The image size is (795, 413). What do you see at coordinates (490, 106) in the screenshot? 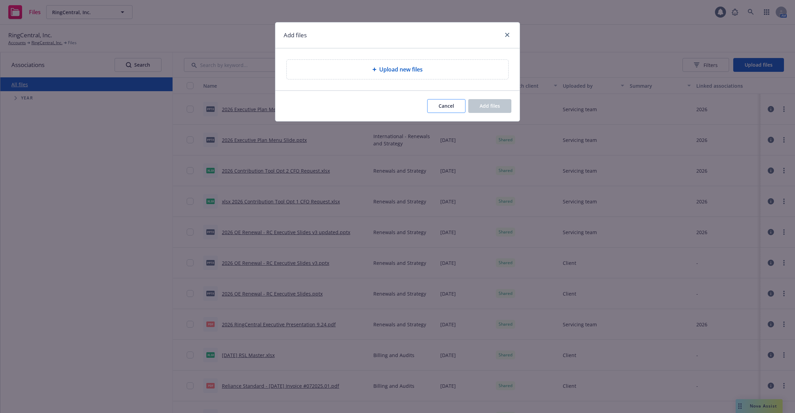
I see `span: Add files` at bounding box center [490, 106].